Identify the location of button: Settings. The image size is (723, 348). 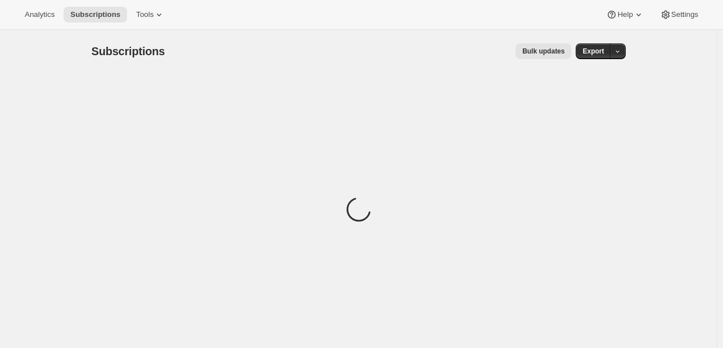
(679, 15).